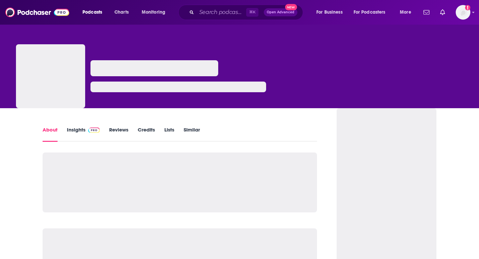  I want to click on span: New, so click(291, 7).